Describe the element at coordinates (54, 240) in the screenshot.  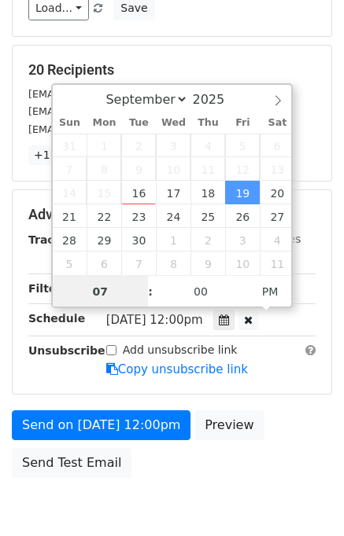
I see `strong: Tracking` at that location.